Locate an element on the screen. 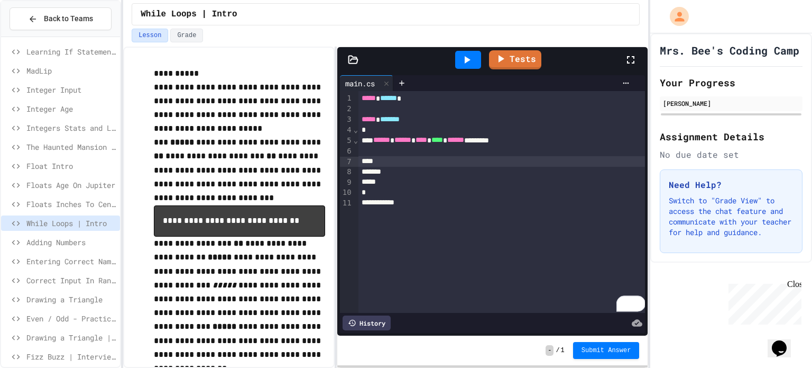 This screenshot has height=368, width=812. button: Grade is located at coordinates (187, 35).